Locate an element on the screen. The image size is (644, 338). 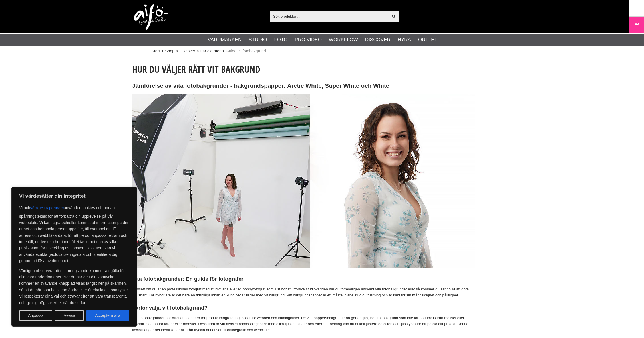
button: Acceptera alla is located at coordinates (108, 316).